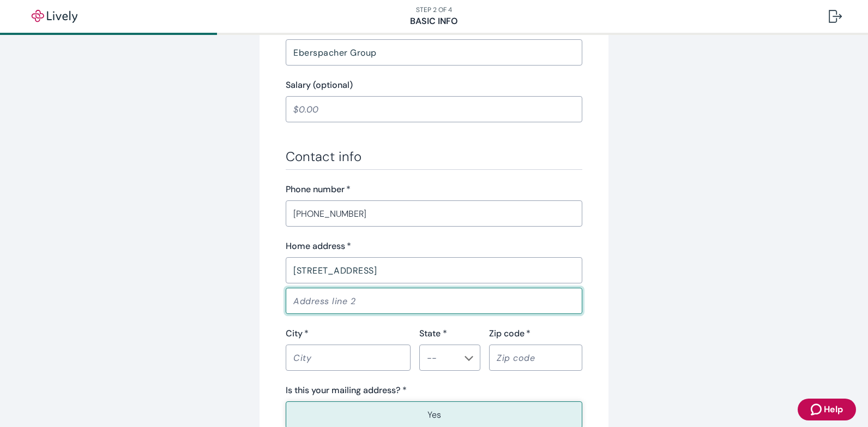 The width and height of the screenshot is (868, 427). What do you see at coordinates (434, 214) in the screenshot?
I see `input: (555) 555-5555` at bounding box center [434, 214].